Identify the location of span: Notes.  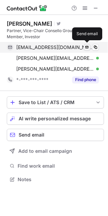
(59, 180).